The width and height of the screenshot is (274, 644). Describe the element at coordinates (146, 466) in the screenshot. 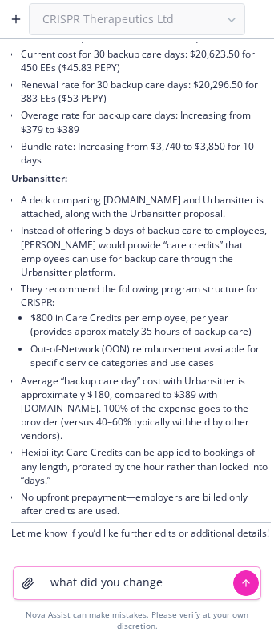

I see `li: Flexibility: Care Credits can be applied to bookings of any length, prorated by the hour rather t...` at that location.